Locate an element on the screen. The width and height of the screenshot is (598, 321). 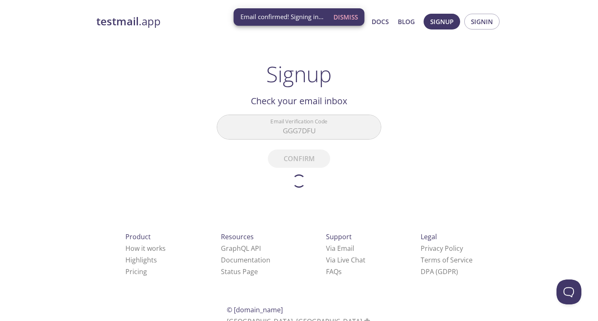
span: Signup is located at coordinates (442, 22).